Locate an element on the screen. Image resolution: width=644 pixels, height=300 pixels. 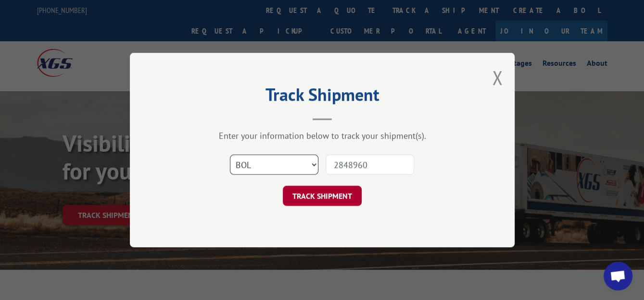
div: Enter your information below to track your shipment(s). is located at coordinates (322, 135).